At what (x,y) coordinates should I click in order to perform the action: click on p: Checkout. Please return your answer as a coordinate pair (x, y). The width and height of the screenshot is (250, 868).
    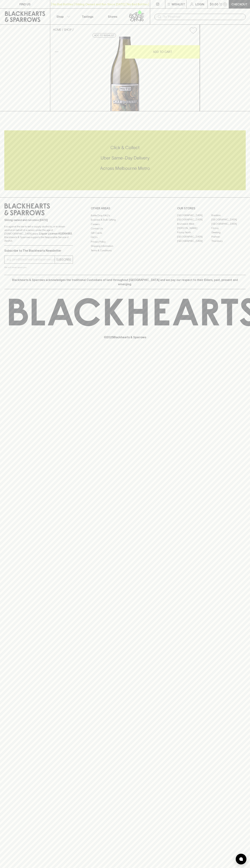
    Looking at the image, I should click on (239, 4).